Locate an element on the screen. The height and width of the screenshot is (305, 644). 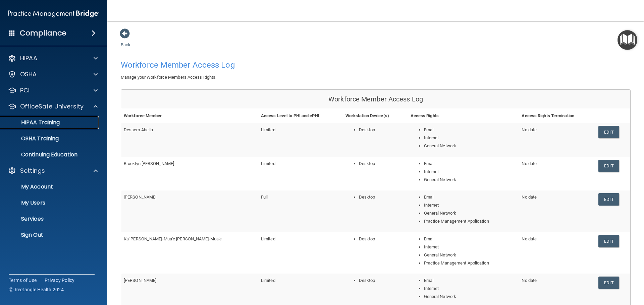
th: Workforce Member is located at coordinates (190, 116).